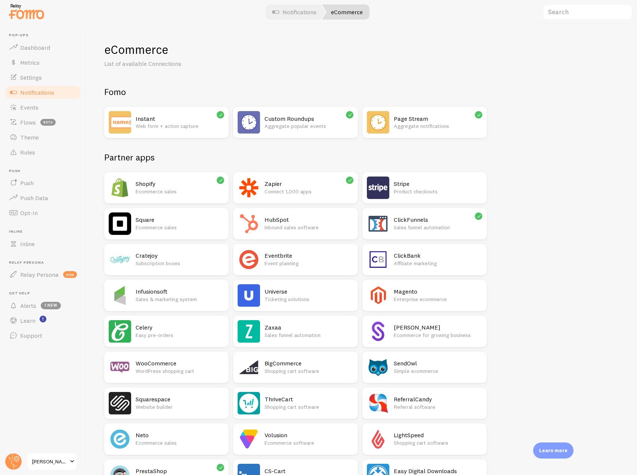 The width and height of the screenshot is (637, 475). What do you see at coordinates (43, 47) in the screenshot?
I see `a: Dashboard` at bounding box center [43, 47].